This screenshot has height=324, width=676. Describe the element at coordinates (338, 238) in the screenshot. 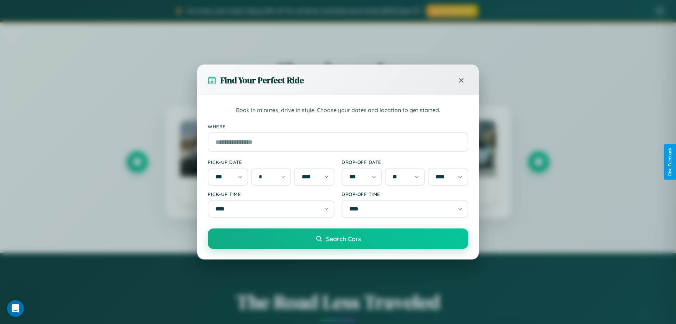

I see `button: Search Cars` at that location.